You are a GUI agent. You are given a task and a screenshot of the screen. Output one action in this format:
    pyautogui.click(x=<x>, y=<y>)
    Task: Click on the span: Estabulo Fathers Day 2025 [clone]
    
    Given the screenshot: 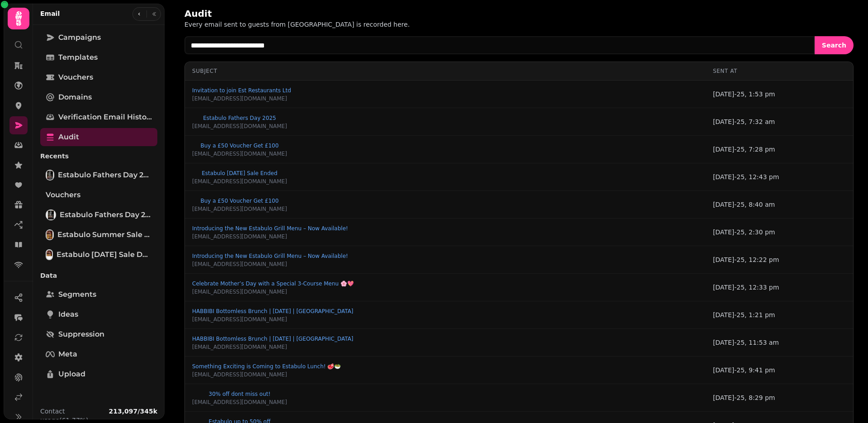 What is the action you would take?
    pyautogui.click(x=105, y=175)
    